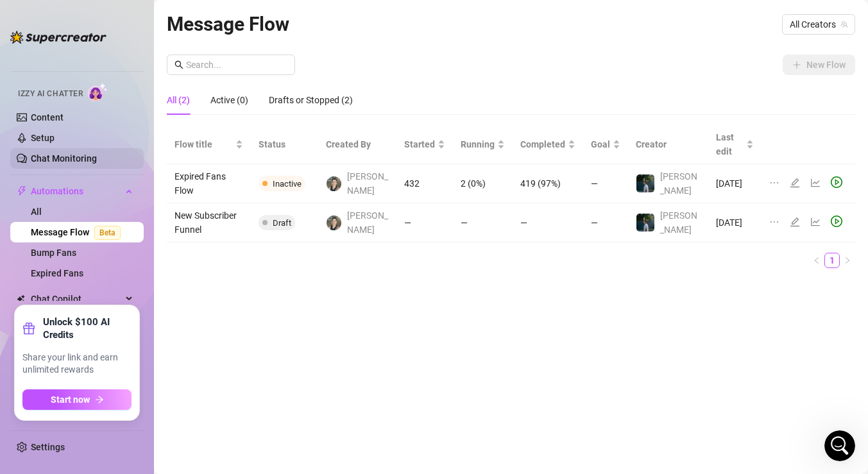 Image resolution: width=868 pixels, height=474 pixels. I want to click on a: 1, so click(832, 261).